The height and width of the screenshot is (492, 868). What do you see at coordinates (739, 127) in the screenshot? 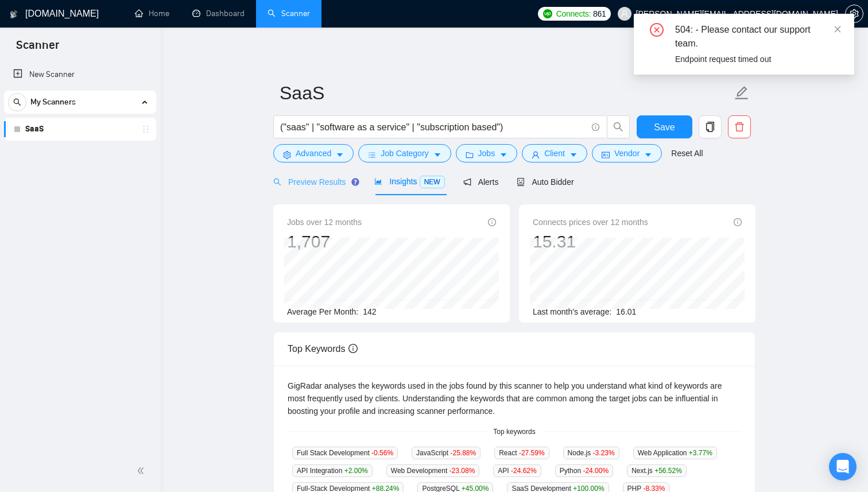
I see `button: delete` at bounding box center [739, 127].